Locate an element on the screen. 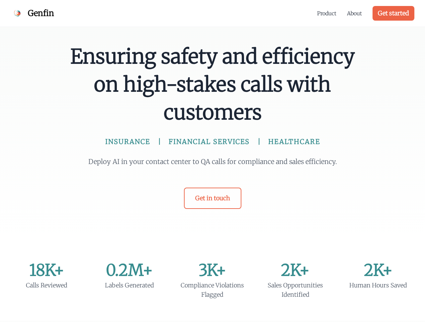 This screenshot has width=425, height=322. a: Get started is located at coordinates (394, 13).